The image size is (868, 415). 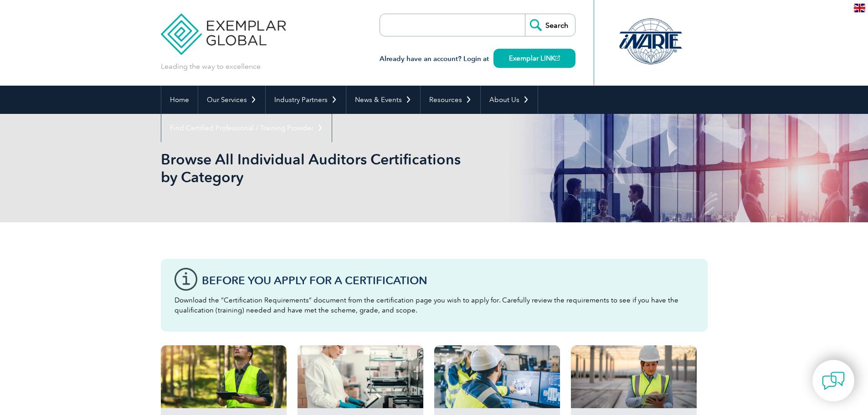 What do you see at coordinates (478, 58) in the screenshot?
I see `h3: Already have an account? Login at` at bounding box center [478, 58].